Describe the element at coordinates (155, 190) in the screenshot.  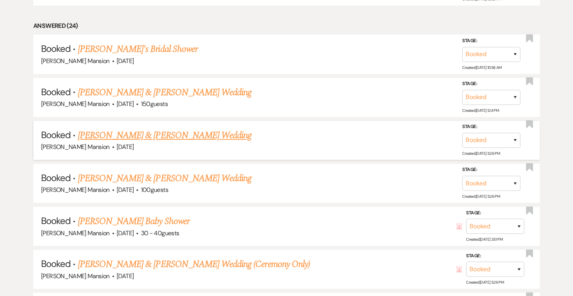
I see `span: 100 guests` at that location.